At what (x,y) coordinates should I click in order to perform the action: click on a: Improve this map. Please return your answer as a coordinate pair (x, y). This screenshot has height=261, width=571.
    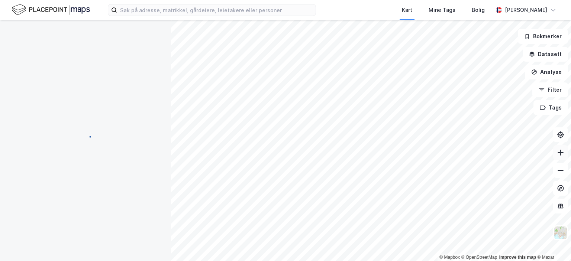
    Looking at the image, I should click on (518, 258).